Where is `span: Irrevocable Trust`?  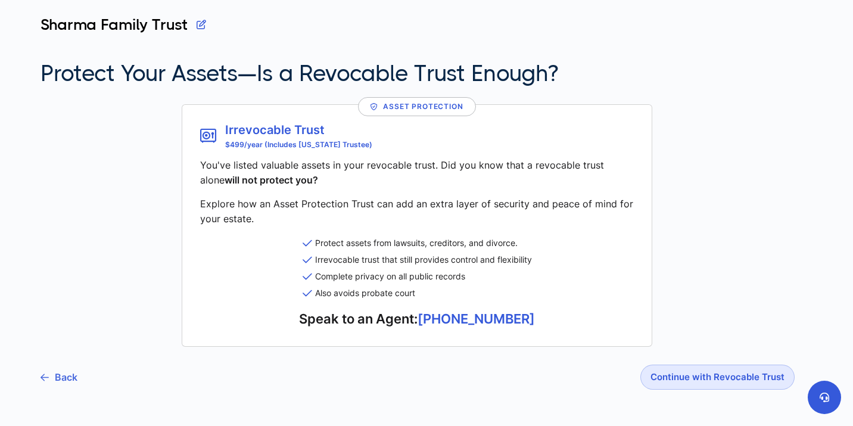
span: Irrevocable Trust is located at coordinates (298, 130).